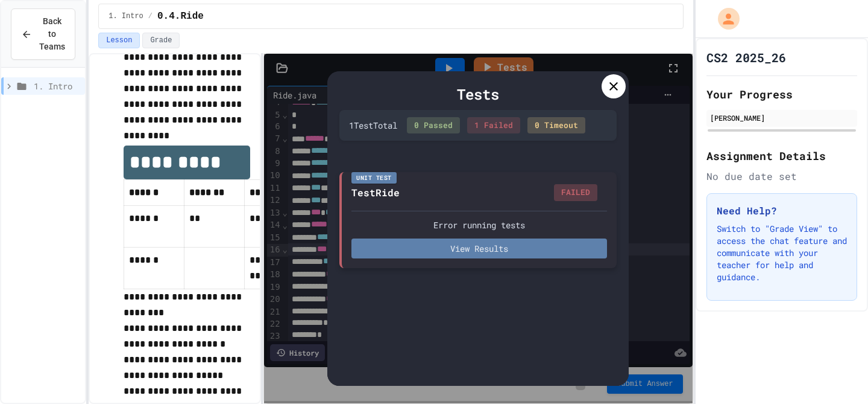 The width and height of the screenshot is (868, 404). I want to click on p: Switch to "Grade View" to access the chat feature and communicate with your teacher for help and ..., so click(782, 253).